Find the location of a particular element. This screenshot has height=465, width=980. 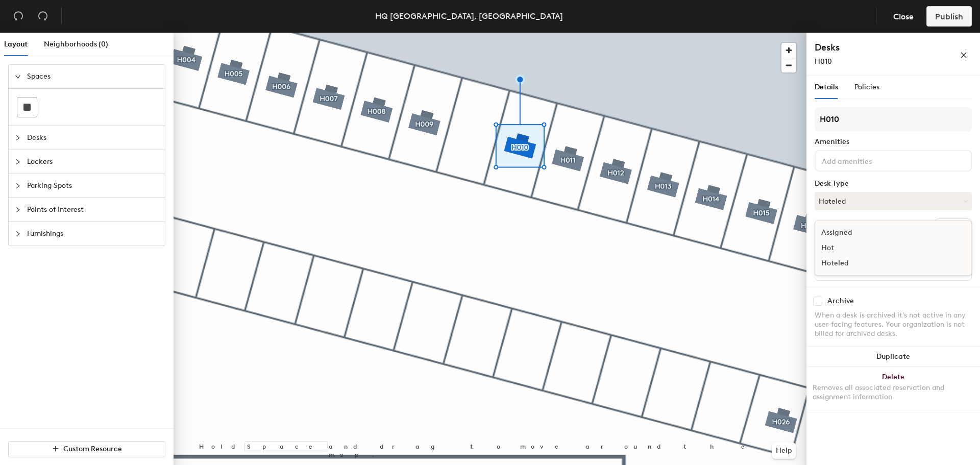

span: Lockers is located at coordinates (93, 162).